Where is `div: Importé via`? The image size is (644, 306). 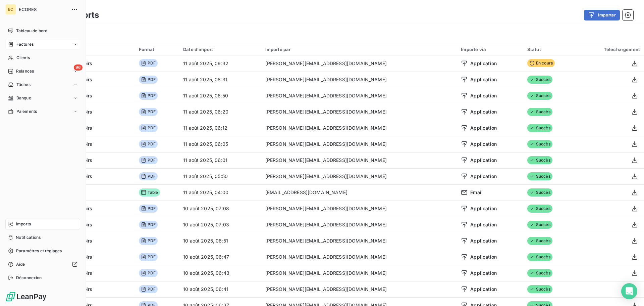 div: Importé via is located at coordinates (490, 50).